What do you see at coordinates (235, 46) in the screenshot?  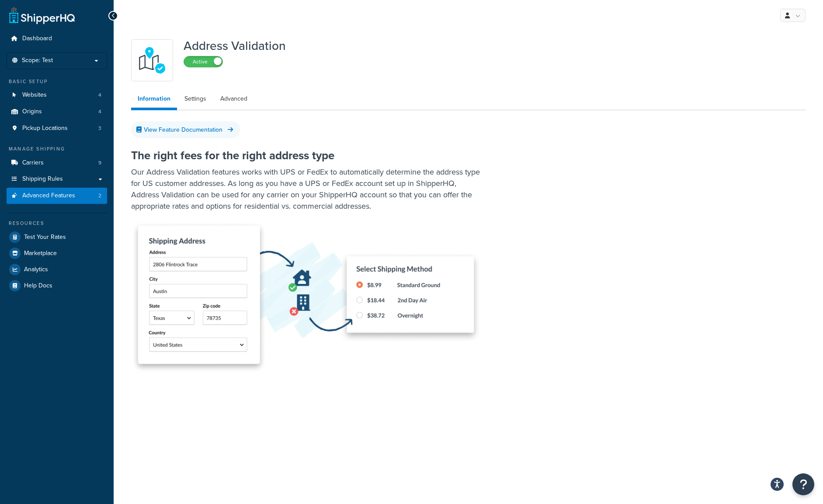 I see `h1: Address Validation` at bounding box center [235, 46].